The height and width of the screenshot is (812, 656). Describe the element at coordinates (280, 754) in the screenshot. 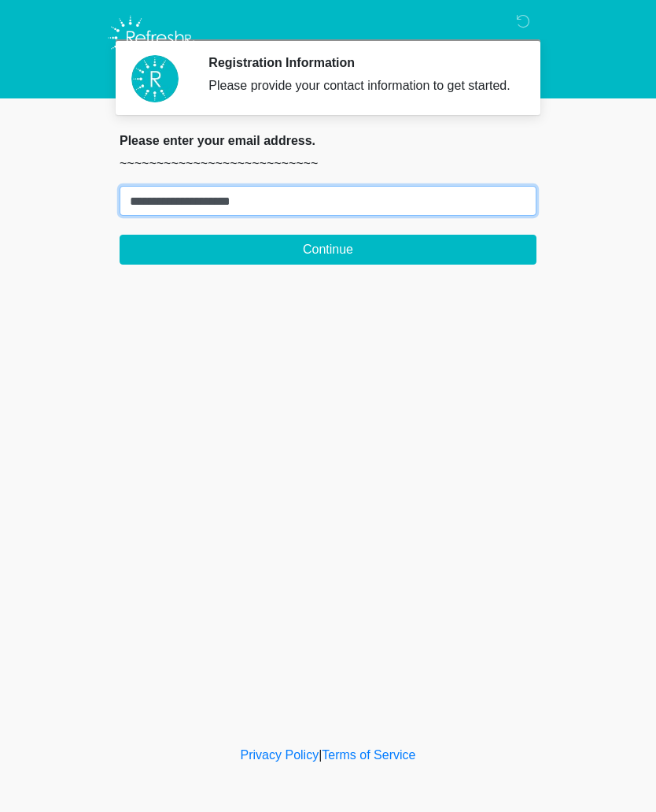

I see `a: Privacy Policy` at that location.